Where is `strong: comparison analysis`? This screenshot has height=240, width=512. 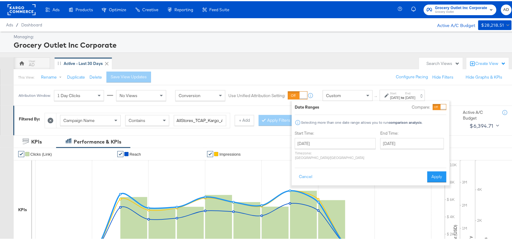 strong: comparison analysis is located at coordinates (405, 121).